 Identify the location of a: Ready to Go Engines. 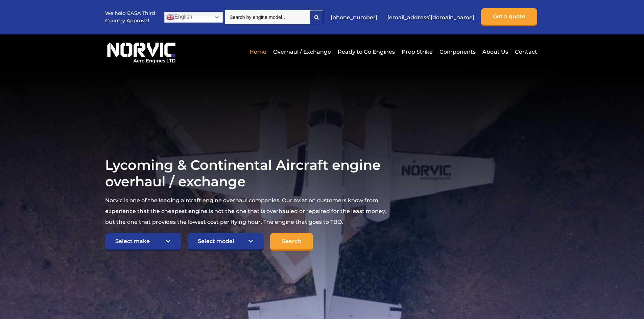
(366, 52).